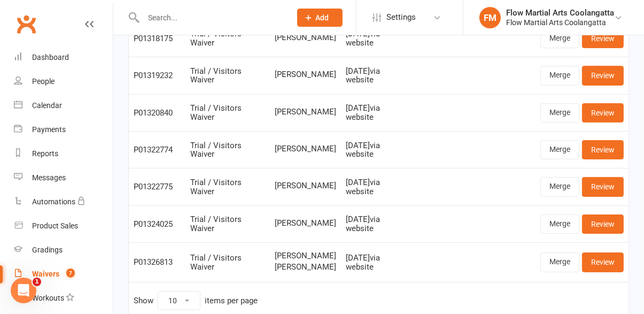  I want to click on a: Automations, so click(63, 202).